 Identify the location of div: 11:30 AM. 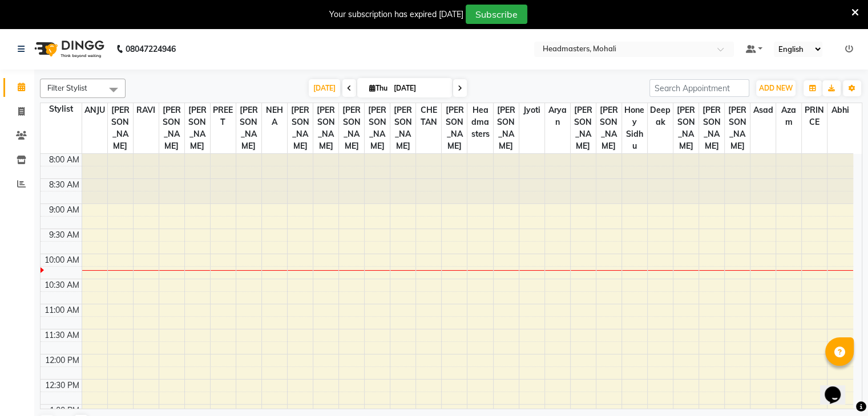
(62, 336).